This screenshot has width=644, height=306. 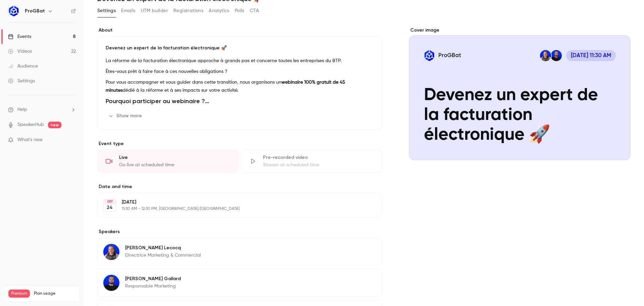 What do you see at coordinates (19, 294) in the screenshot?
I see `span: Premium` at bounding box center [19, 294].